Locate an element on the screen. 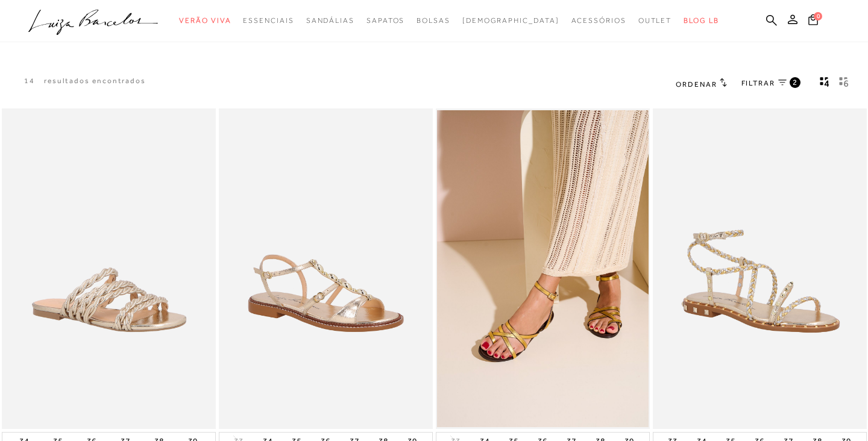  button: 0 is located at coordinates (813, 21).